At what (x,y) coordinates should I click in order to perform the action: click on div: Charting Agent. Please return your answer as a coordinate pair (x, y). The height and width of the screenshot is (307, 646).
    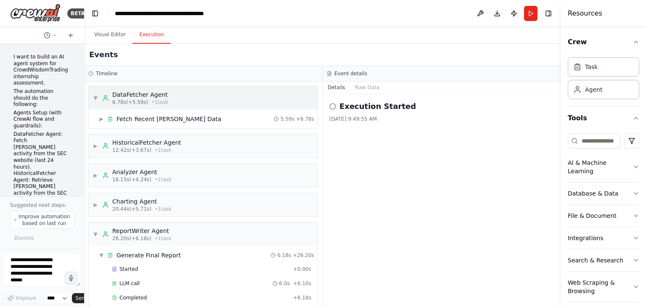
    Looking at the image, I should click on (142, 202).